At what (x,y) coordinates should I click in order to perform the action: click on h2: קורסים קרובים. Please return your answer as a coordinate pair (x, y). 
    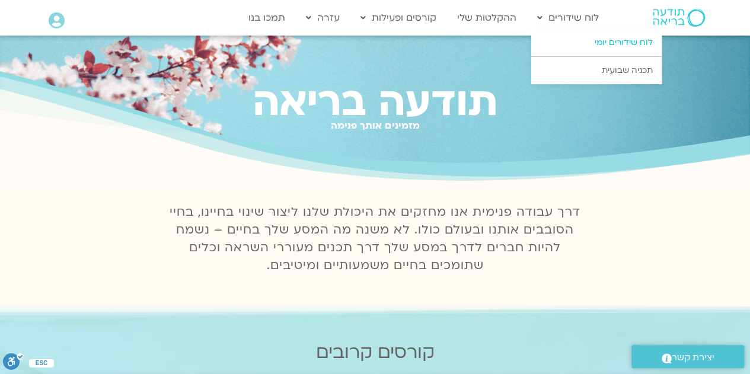
    Looking at the image, I should click on (375, 352).